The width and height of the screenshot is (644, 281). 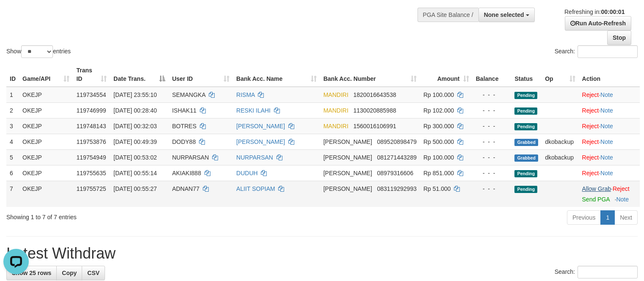 I want to click on select: Showentries, so click(x=37, y=52).